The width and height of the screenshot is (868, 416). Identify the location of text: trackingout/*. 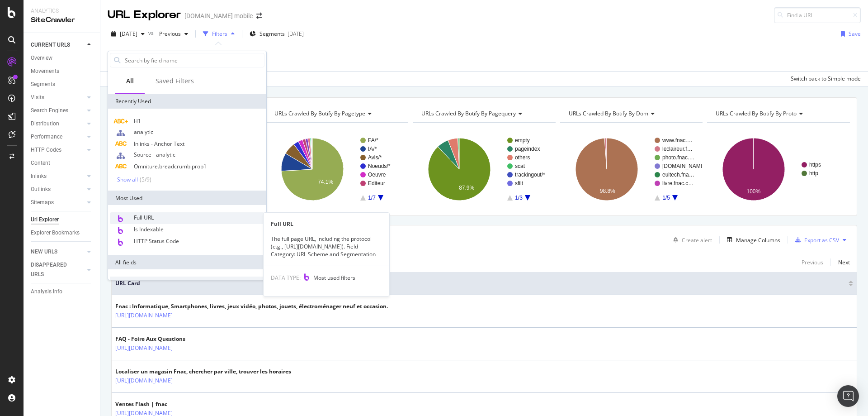
(530, 175).